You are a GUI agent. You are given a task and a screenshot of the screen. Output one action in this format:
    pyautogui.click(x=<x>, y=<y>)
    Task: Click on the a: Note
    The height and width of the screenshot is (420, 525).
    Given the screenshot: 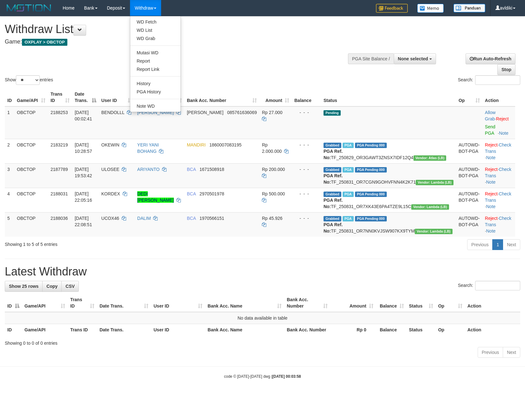 What is the action you would take?
    pyautogui.click(x=491, y=207)
    